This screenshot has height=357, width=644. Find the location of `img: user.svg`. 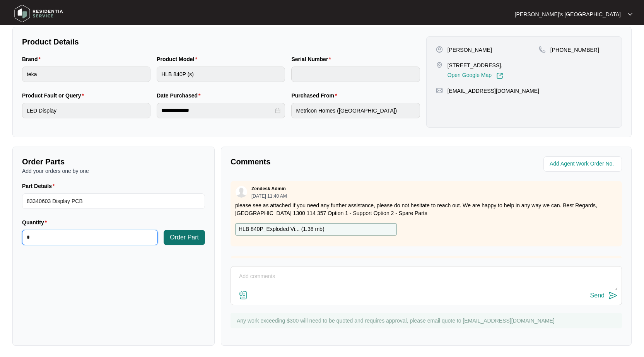

img: user.svg is located at coordinates (242, 192).